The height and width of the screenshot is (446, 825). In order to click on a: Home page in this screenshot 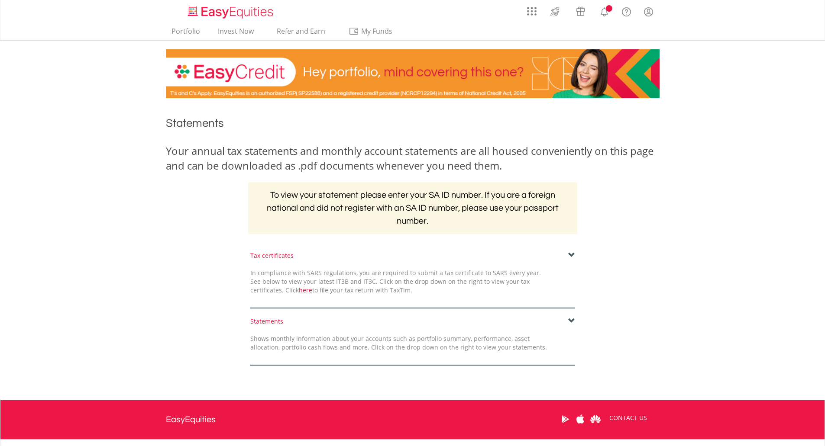, I will do `click(230, 11)`.